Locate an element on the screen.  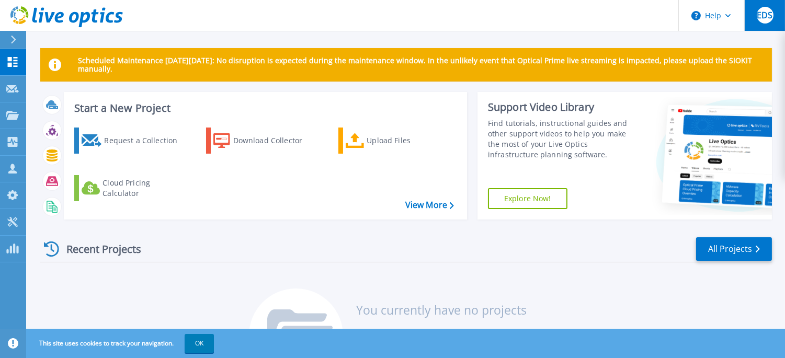
div: Request a Collection is located at coordinates (146, 141).